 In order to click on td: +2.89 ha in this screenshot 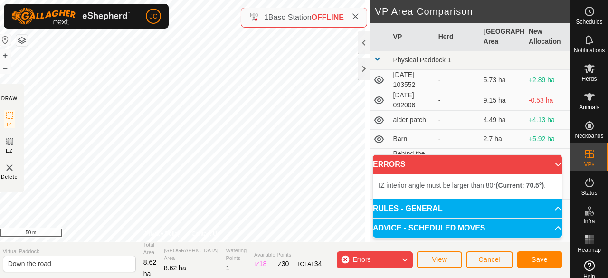, I will do `click(547, 80)`.